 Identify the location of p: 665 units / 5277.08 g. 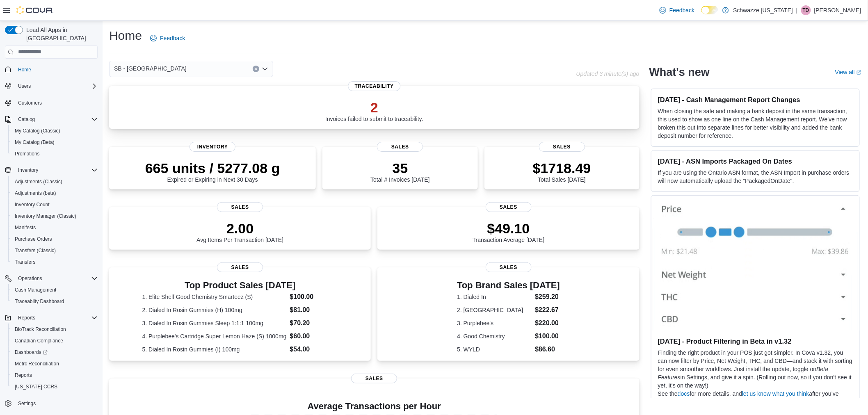
(212, 168).